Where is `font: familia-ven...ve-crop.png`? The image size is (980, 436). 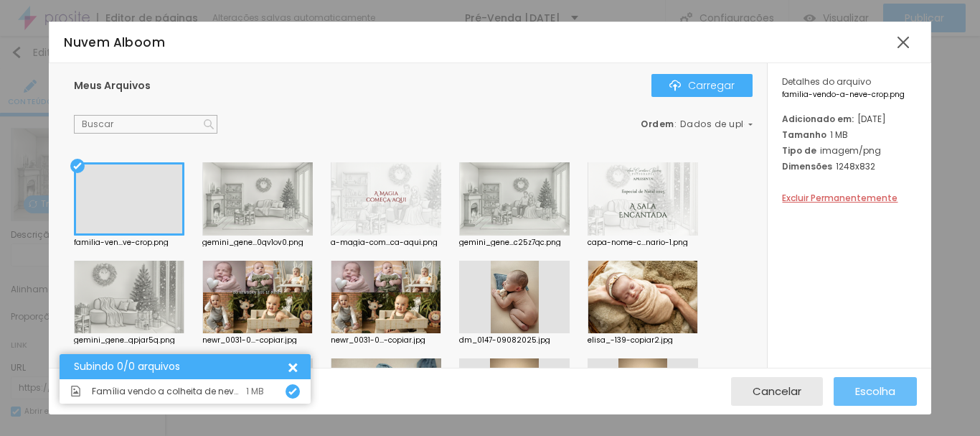
font: familia-ven...ve-crop.png is located at coordinates (121, 242).